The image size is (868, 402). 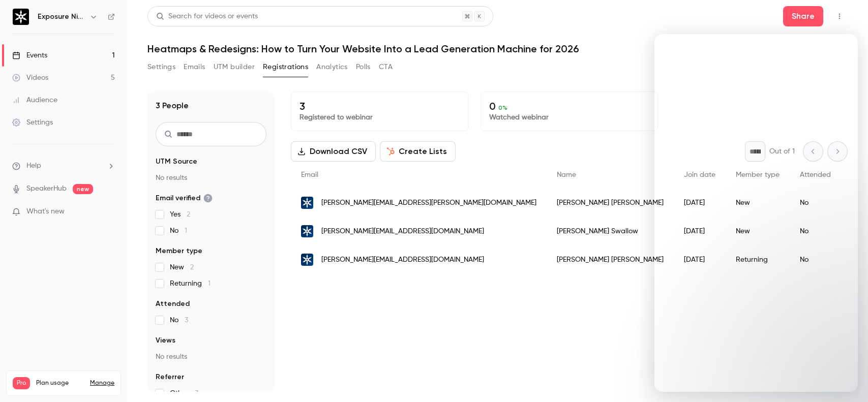 What do you see at coordinates (285, 67) in the screenshot?
I see `button: Registrations` at bounding box center [285, 67].